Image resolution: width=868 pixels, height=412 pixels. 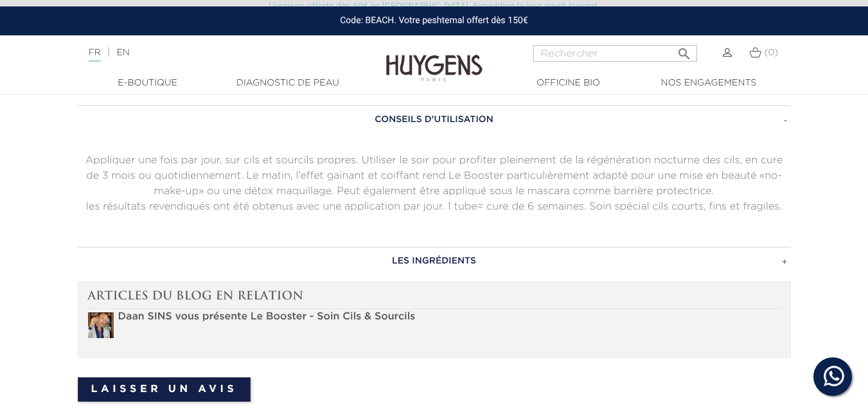 What do you see at coordinates (434, 261) in the screenshot?
I see `h3: LES INGRÉDIENTS` at bounding box center [434, 261].